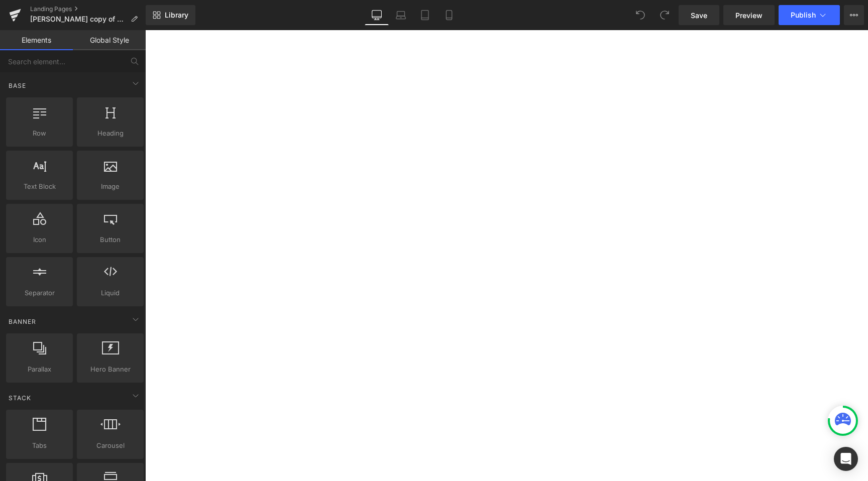 This screenshot has width=868, height=481. Describe the element at coordinates (39, 133) in the screenshot. I see `span: Row` at that location.